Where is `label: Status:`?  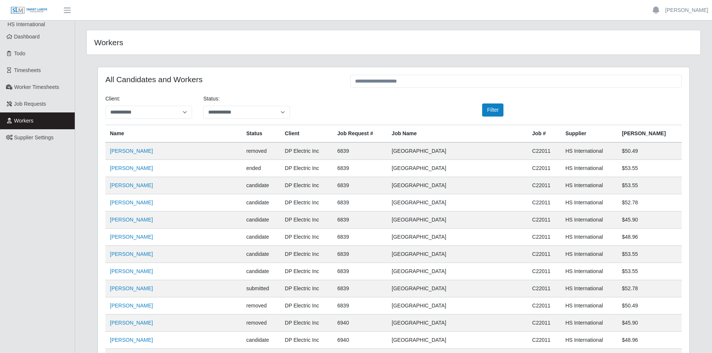
label: Status: is located at coordinates (212, 99).